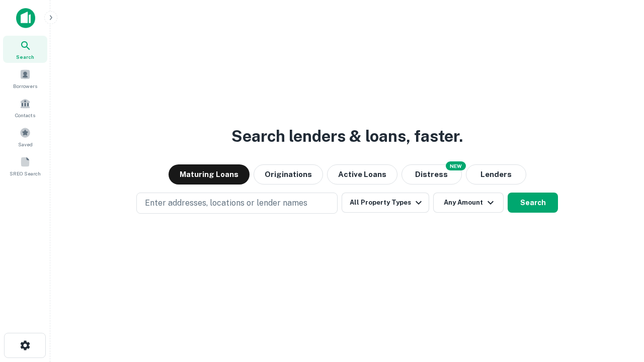  I want to click on span: Borrowers, so click(25, 86).